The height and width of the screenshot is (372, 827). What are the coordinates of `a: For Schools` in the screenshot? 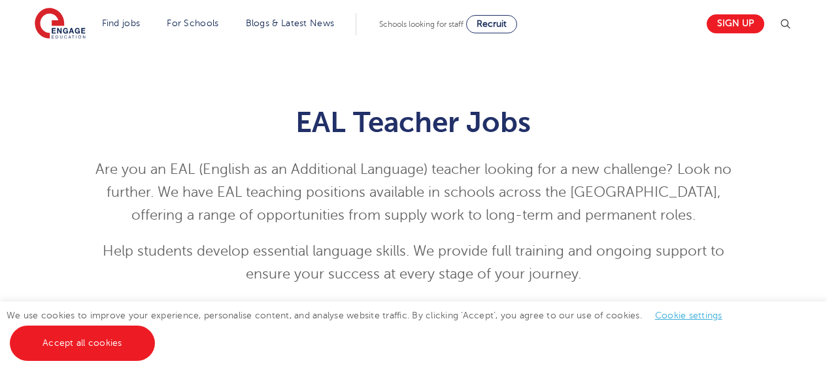 It's located at (192, 23).